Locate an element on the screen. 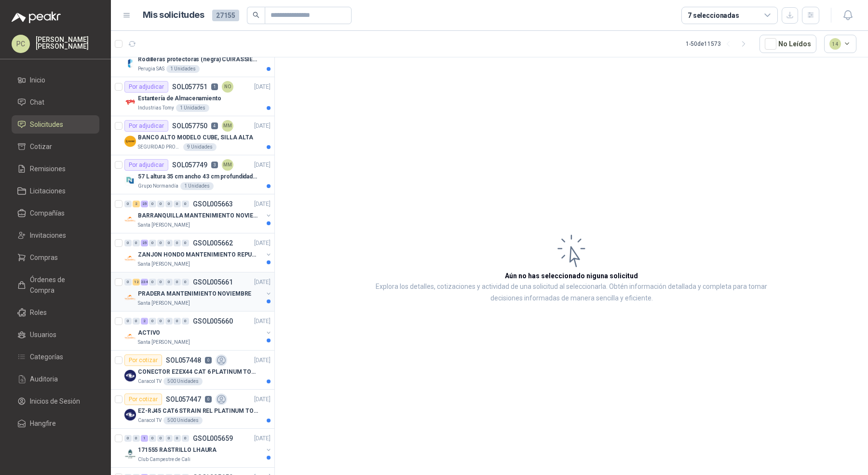  a: Categorías is located at coordinates (56, 357).